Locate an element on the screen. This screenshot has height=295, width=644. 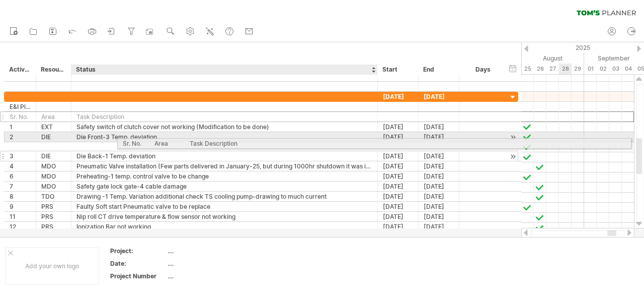
div: Tuesday, 2 September 2025 is located at coordinates (602, 68).